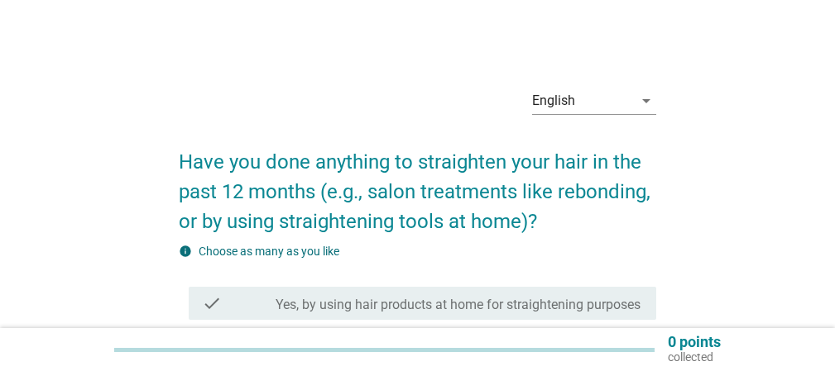 The image size is (835, 371). What do you see at coordinates (417, 184) in the screenshot?
I see `h2: Have you done anything to straighten your hair in the past 12 months (e.g., salon treatments like...` at bounding box center [417, 184].